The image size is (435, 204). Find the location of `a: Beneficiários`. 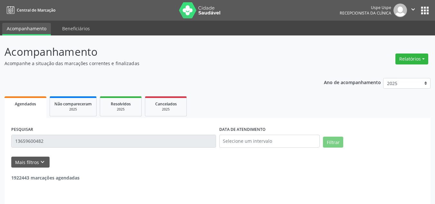

a: Beneficiários is located at coordinates (76, 28).